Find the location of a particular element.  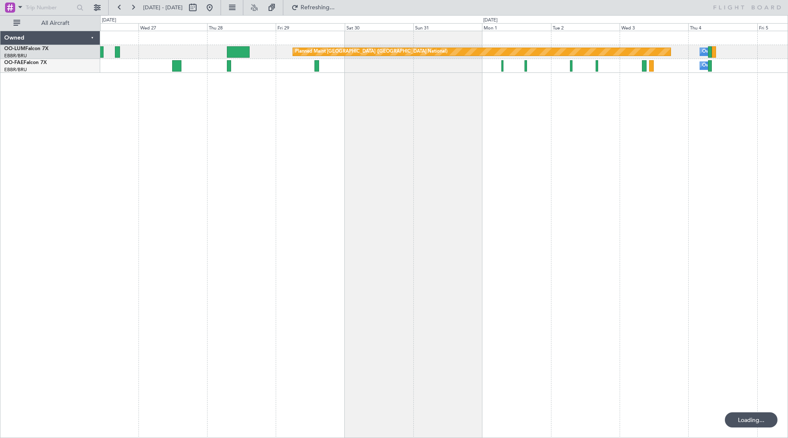

div: Fri 29 is located at coordinates (310, 27).